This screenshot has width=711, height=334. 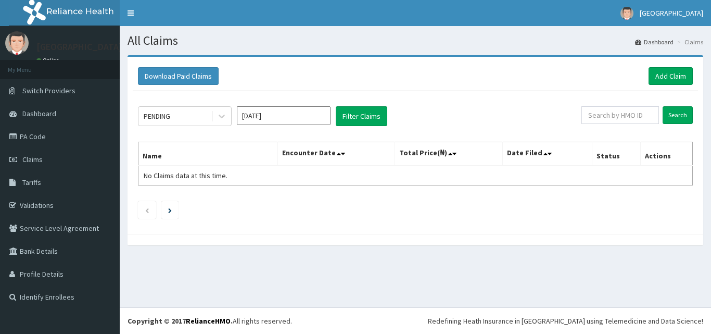 I want to click on strong: Copyright © 2017 ., so click(x=180, y=321).